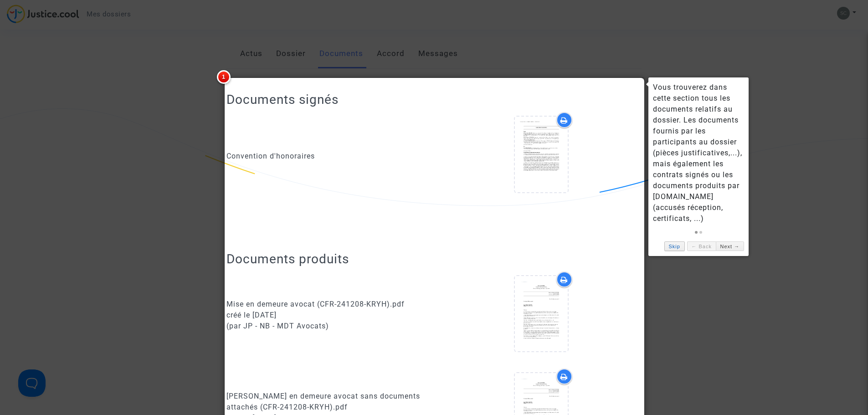  What do you see at coordinates (283, 99) in the screenshot?
I see `h2: Documents signés` at bounding box center [283, 99].